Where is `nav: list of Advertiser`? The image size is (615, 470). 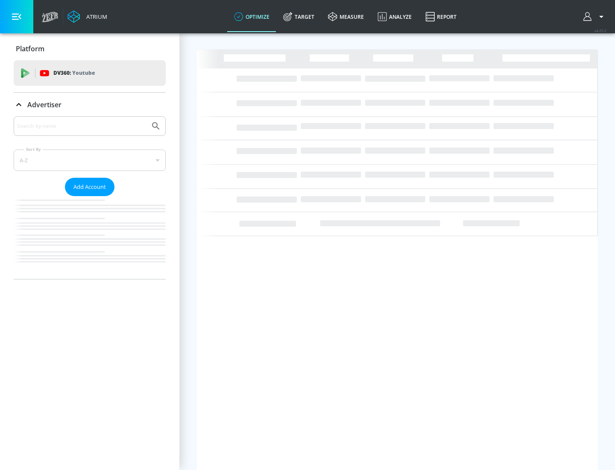 nav: list of Advertiser is located at coordinates (90, 238).